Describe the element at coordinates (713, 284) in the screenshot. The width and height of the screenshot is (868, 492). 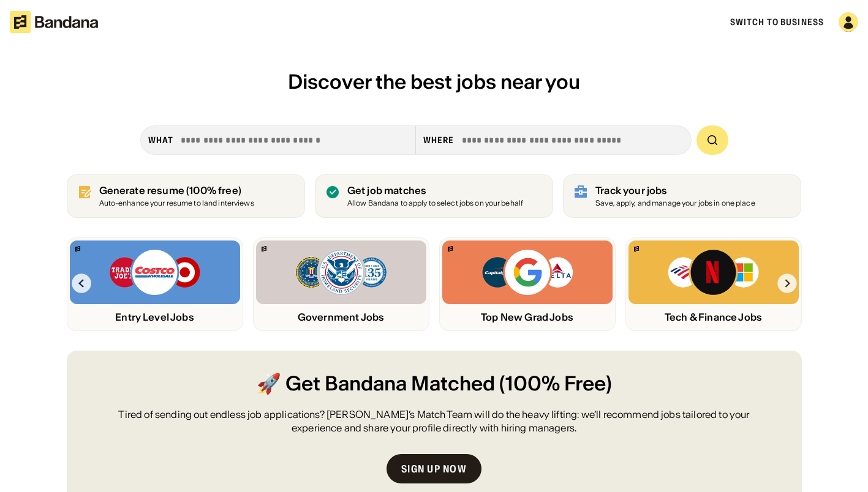
I see `a: Bandana logoBank of America, Netflix, Microsoft logosTech & Finance Jobs` at that location.